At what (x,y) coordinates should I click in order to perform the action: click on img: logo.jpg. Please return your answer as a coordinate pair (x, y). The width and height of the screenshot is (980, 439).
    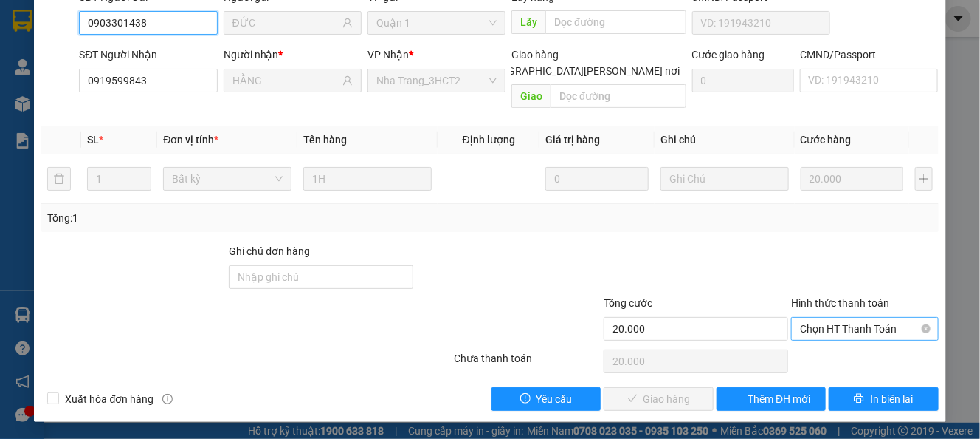
    Looking at the image, I should click on (178, 36).